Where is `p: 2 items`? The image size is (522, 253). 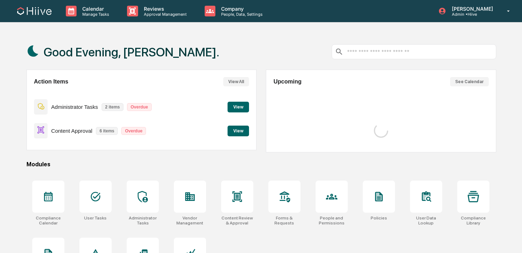
p: 2 items is located at coordinates (112, 107).